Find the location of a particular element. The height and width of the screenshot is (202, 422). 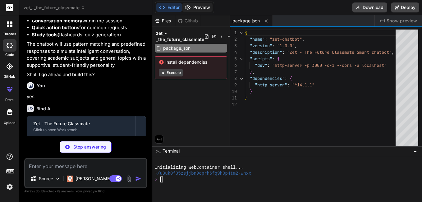

li: (flashcards, quiz generation) is located at coordinates (89, 35).